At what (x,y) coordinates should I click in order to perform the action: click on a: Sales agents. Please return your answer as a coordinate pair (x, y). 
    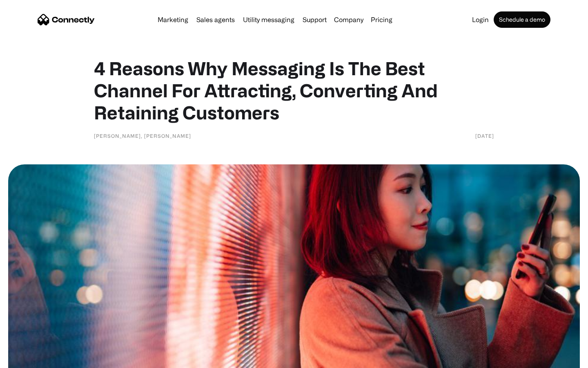
    Looking at the image, I should click on (215, 20).